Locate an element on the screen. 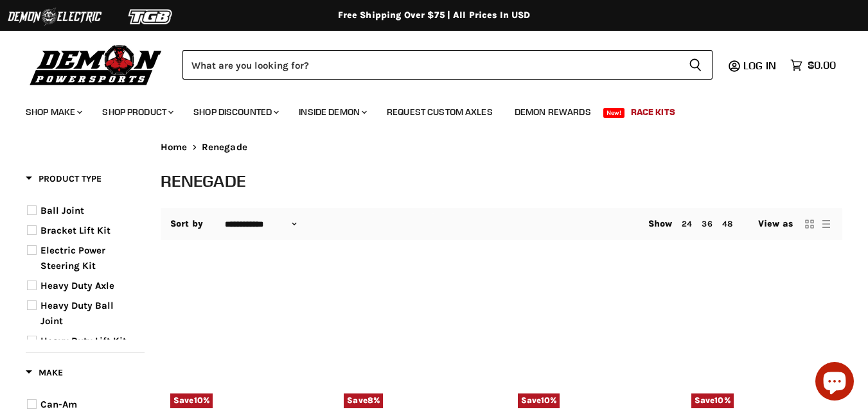 The height and width of the screenshot is (414, 868). span: Heavy Duty Axle is located at coordinates (77, 286).